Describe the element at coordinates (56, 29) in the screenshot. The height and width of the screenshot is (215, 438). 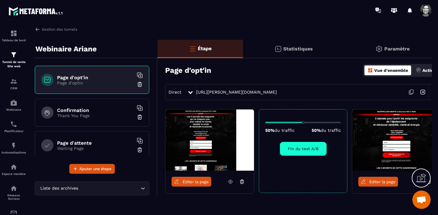
I see `a: Gestion des tunnels` at that location.